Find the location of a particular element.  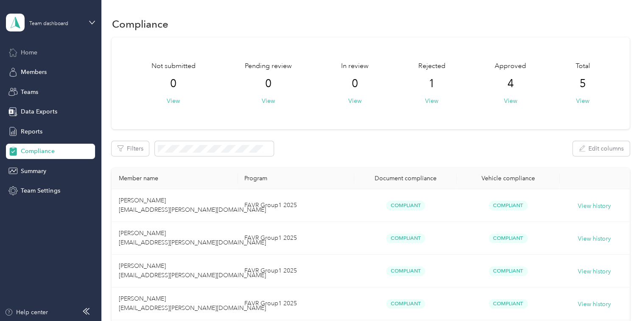

button: Edit columns is located at coordinates (601, 148).